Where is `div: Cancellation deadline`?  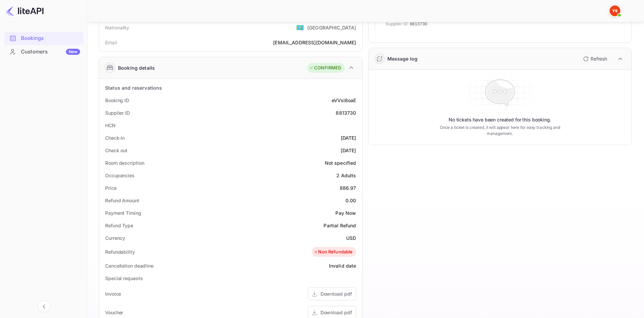
div: Cancellation deadline is located at coordinates (129, 265).